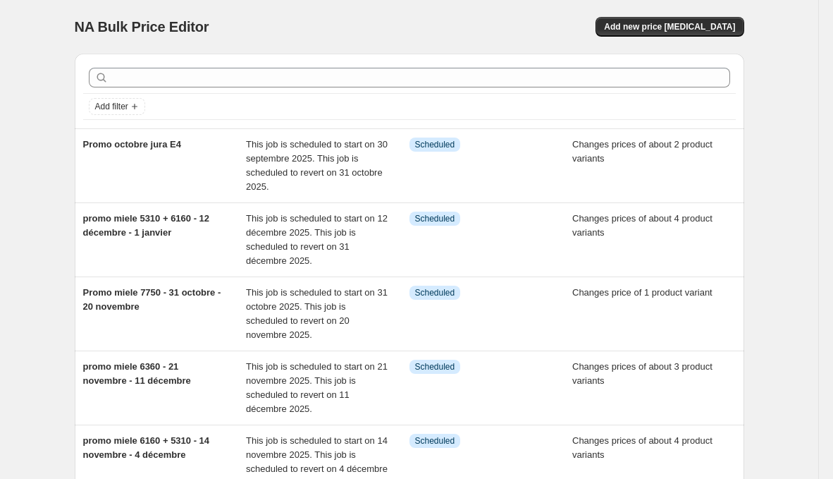 The image size is (833, 479). Describe the element at coordinates (316, 313) in the screenshot. I see `span: This job is scheduled to start on 31 octobre 2025. This job is scheduled to revert on 20 novembre...` at that location.